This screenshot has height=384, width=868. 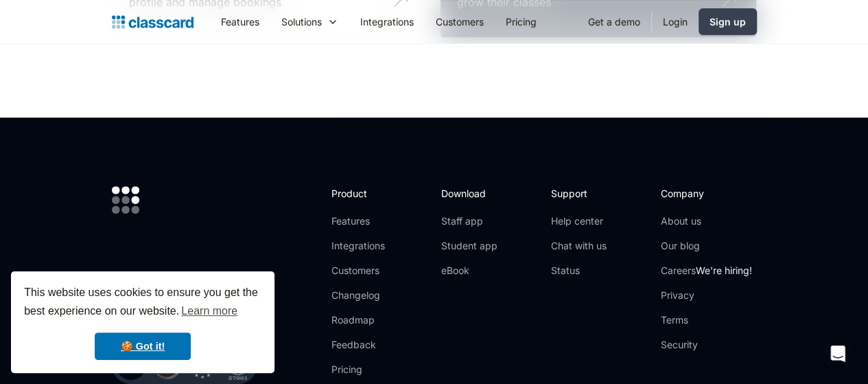 I want to click on a: Sign up, so click(x=727, y=21).